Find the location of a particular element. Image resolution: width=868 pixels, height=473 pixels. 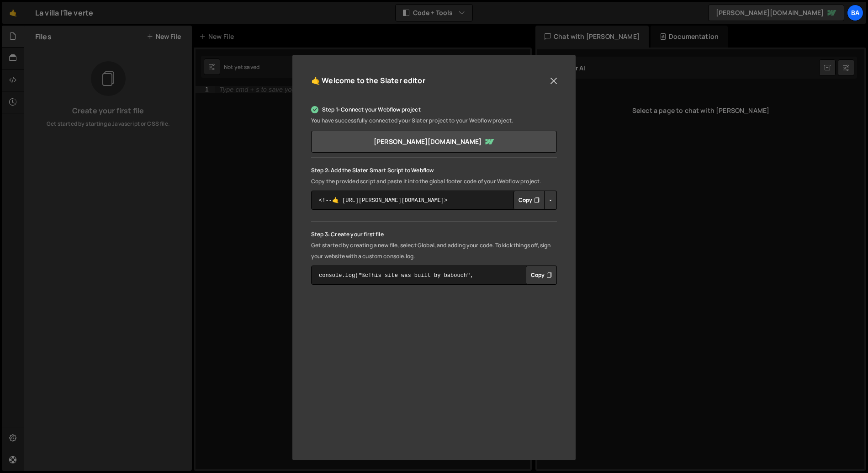

p: Step 2: Add the Slater Smart Script to Webflow is located at coordinates (434, 171).